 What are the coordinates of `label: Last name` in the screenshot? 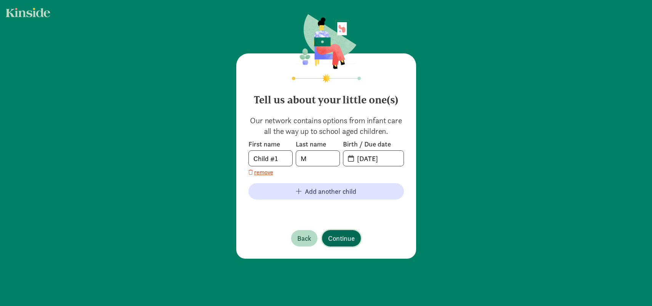 It's located at (318, 144).